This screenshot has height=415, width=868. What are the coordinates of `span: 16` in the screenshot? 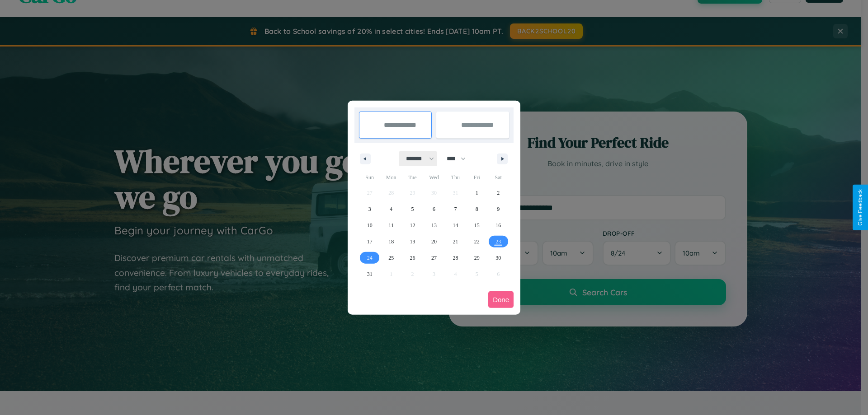 It's located at (498, 225).